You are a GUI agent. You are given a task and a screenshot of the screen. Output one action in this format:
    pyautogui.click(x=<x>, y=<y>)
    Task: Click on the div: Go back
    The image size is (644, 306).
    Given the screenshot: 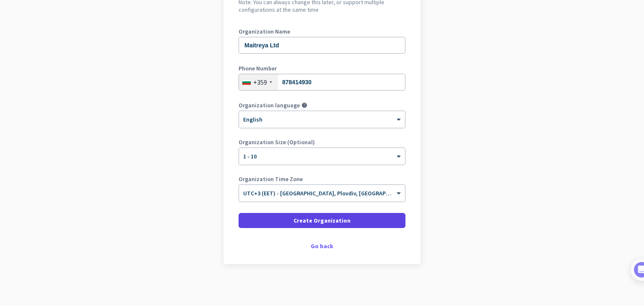 What is the action you would take?
    pyautogui.click(x=322, y=246)
    